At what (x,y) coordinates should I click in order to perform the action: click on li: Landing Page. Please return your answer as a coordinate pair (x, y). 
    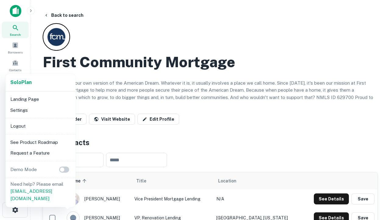
    Looking at the image, I should click on (41, 99).